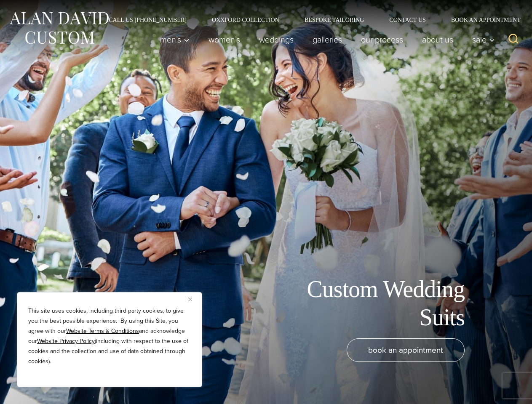 This screenshot has height=404, width=532. I want to click on a: weddings, so click(276, 39).